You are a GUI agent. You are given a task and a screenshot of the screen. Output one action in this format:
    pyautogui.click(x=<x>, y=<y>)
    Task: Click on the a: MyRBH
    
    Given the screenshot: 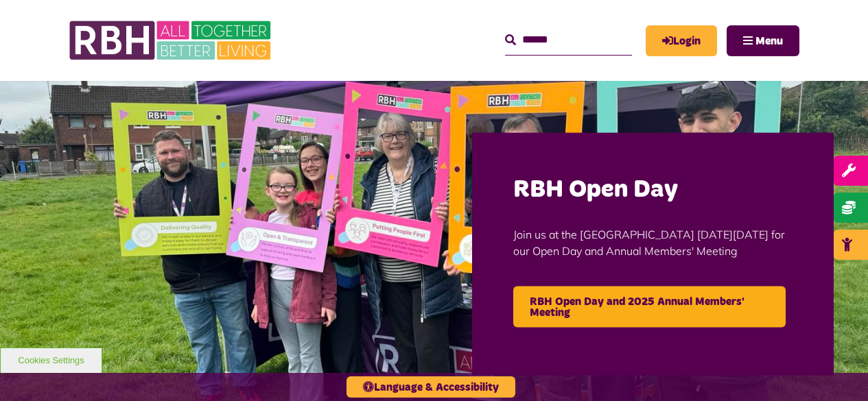 What is the action you would take?
    pyautogui.click(x=682, y=41)
    